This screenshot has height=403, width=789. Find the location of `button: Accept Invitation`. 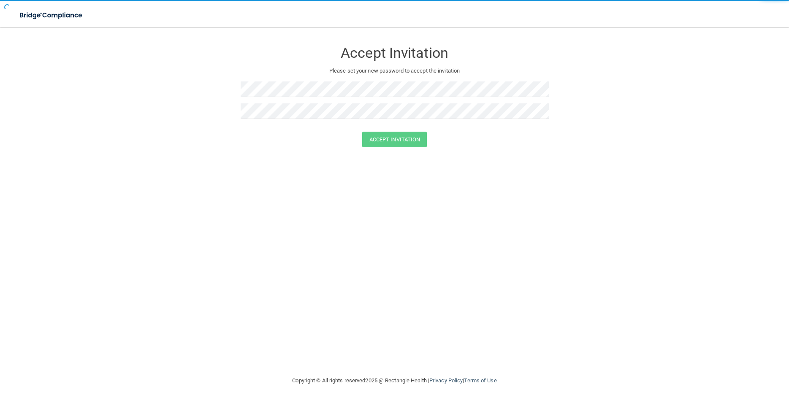

button: Accept Invitation is located at coordinates (395, 139).